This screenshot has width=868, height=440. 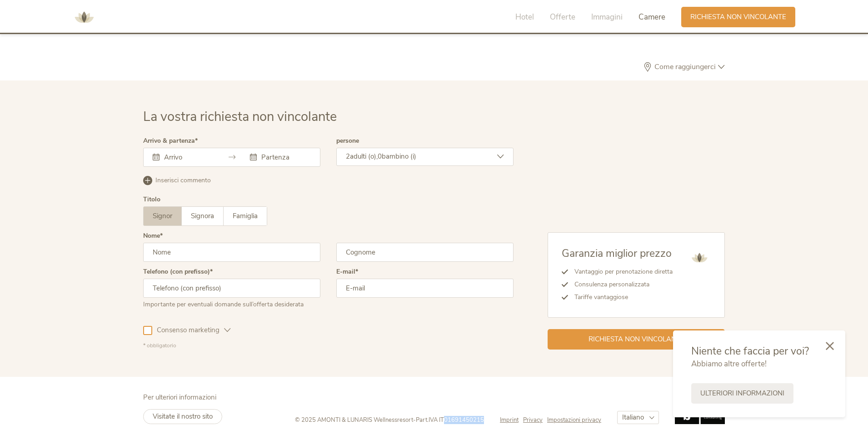 I want to click on span: adulti (o),, so click(x=364, y=156).